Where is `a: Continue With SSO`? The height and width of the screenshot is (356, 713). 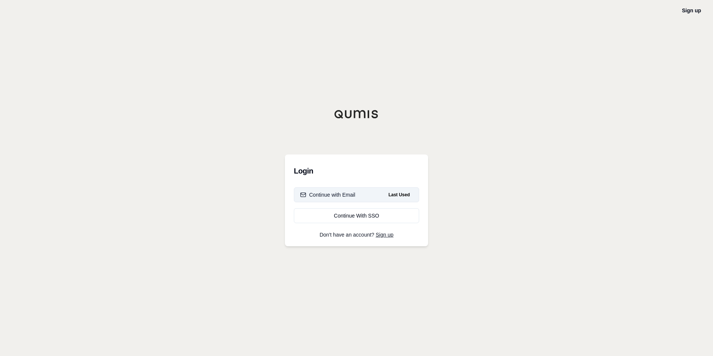 a: Continue With SSO is located at coordinates (356, 215).